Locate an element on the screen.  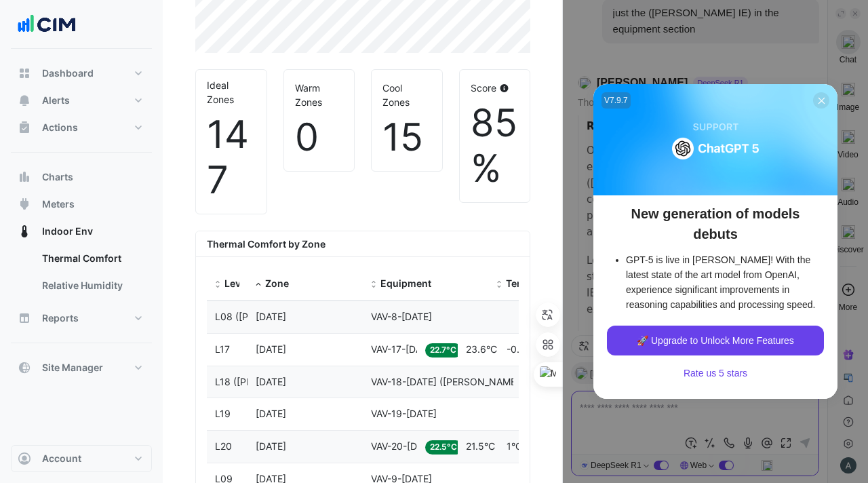
app-icon: Charts is located at coordinates (25, 177).